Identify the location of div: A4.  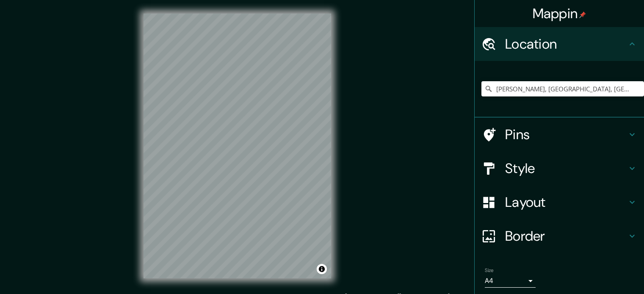
(510, 281).